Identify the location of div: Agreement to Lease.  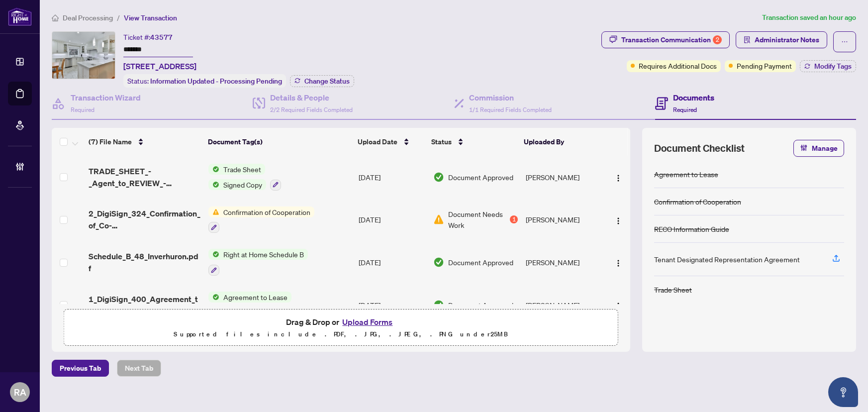
(686, 174).